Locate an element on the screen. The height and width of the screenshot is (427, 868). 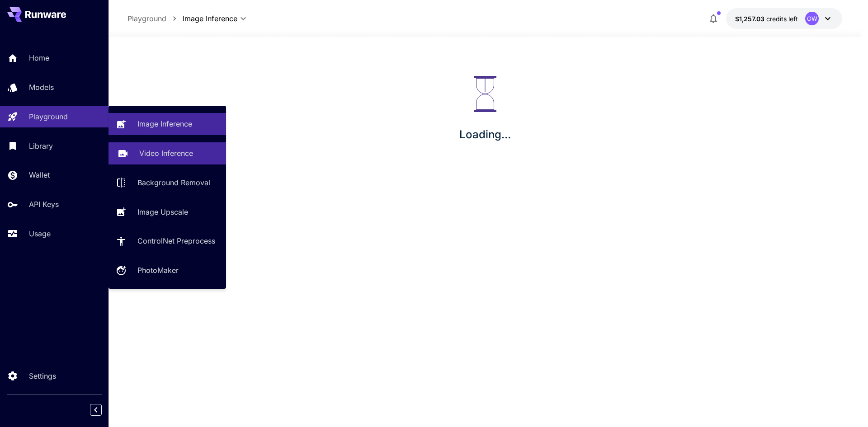
a: ControlNet Preprocess is located at coordinates (167, 241).